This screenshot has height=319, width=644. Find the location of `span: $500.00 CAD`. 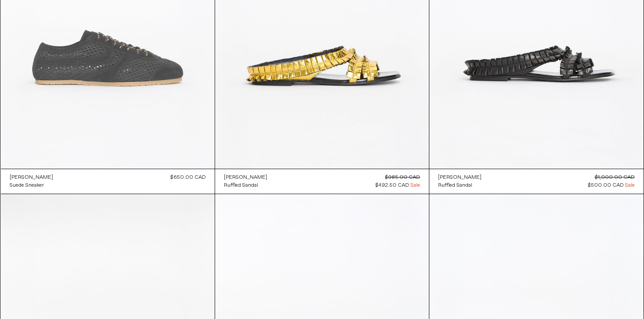

span: $500.00 CAD is located at coordinates (606, 186).